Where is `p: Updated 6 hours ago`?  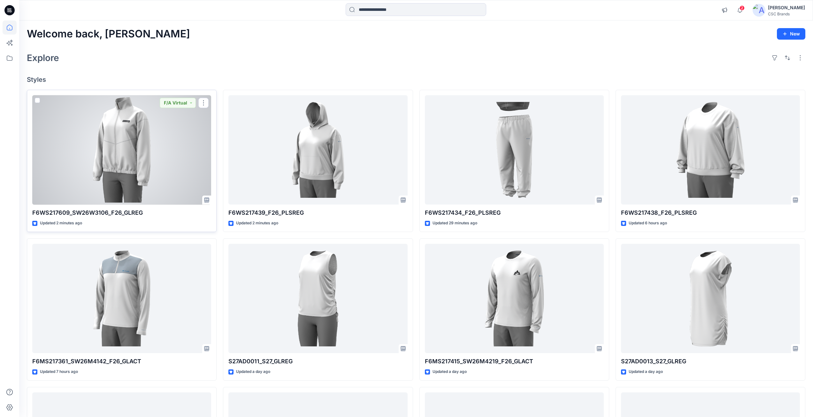
p: Updated 6 hours ago is located at coordinates (647, 223).